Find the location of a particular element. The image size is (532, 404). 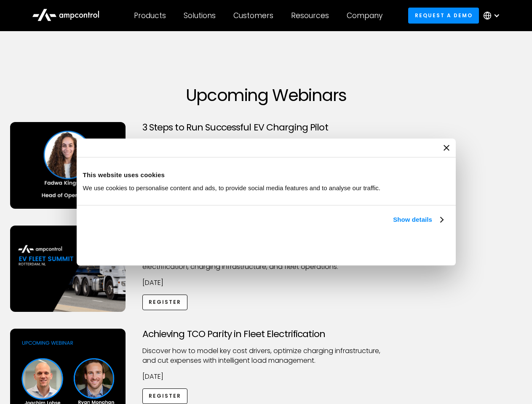

p: Discover how to model key cost drivers, optimize charging infrastructure, and cut expenses with i... is located at coordinates (266, 356).